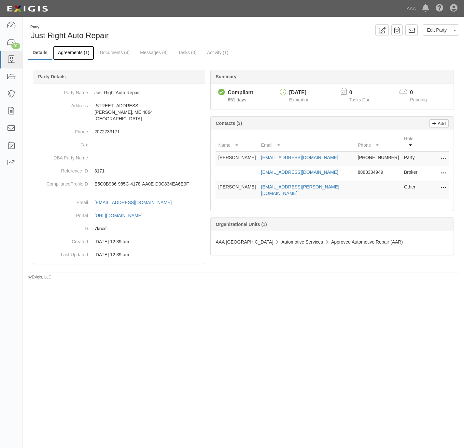 The height and width of the screenshot is (448, 464). What do you see at coordinates (437, 30) in the screenshot?
I see `a: Edit Party` at bounding box center [437, 30].